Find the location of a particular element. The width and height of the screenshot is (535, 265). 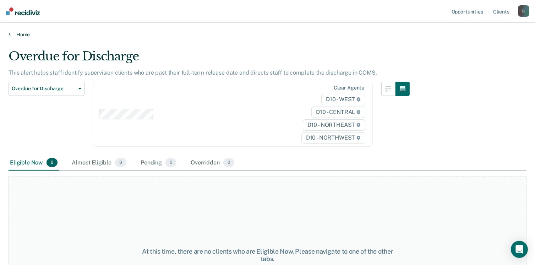

button: Overdue for Discharge is located at coordinates (47, 89).